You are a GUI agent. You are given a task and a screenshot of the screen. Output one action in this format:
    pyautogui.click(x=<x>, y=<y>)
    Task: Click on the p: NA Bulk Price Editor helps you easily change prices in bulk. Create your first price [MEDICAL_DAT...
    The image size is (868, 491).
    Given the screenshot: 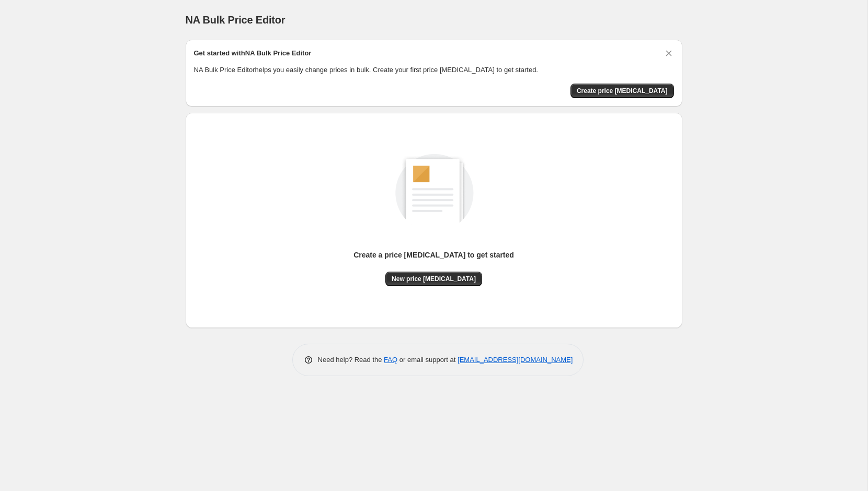 What is the action you would take?
    pyautogui.click(x=434, y=70)
    